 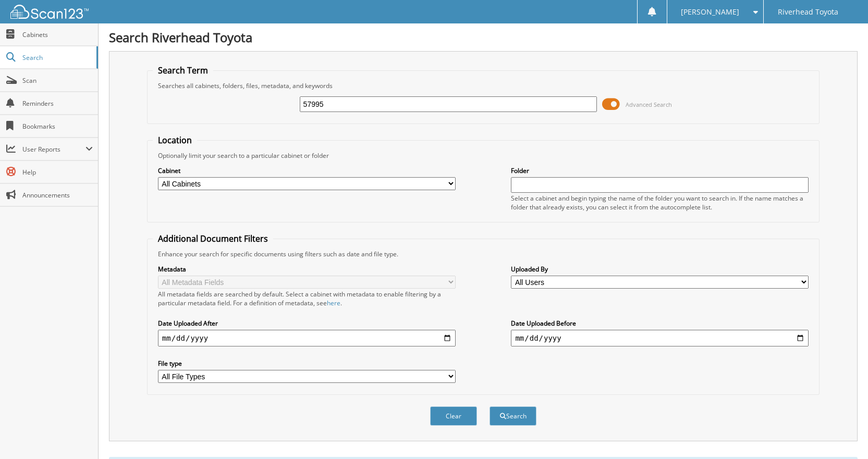 What do you see at coordinates (306, 323) in the screenshot?
I see `label: Date Uploaded After` at bounding box center [306, 323].